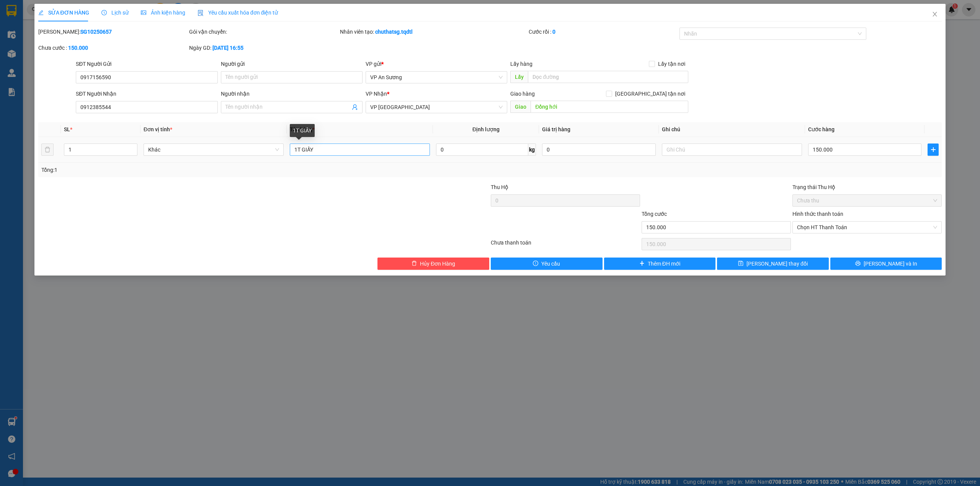 This screenshot has width=980, height=486. I want to click on span: Giao hàng, so click(522, 94).